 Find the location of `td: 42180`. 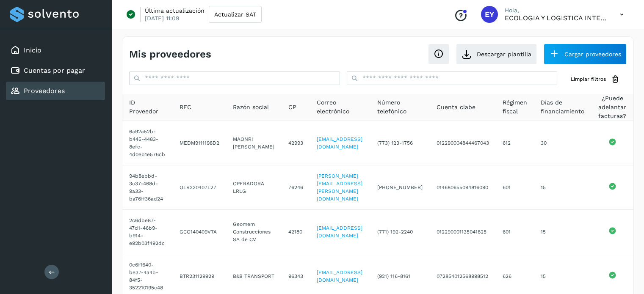

td: 42180 is located at coordinates (296, 231).